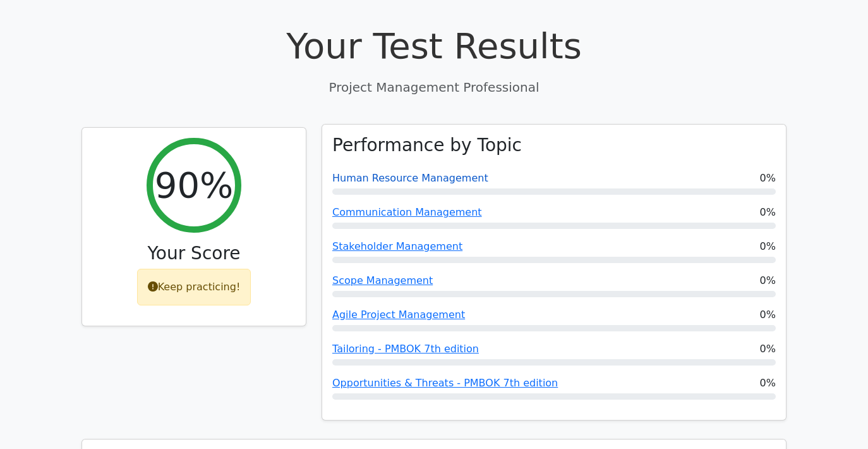 This screenshot has height=449, width=868. Describe the element at coordinates (445, 383) in the screenshot. I see `a: Opportunities & Threats - PMBOK 7th edition` at that location.